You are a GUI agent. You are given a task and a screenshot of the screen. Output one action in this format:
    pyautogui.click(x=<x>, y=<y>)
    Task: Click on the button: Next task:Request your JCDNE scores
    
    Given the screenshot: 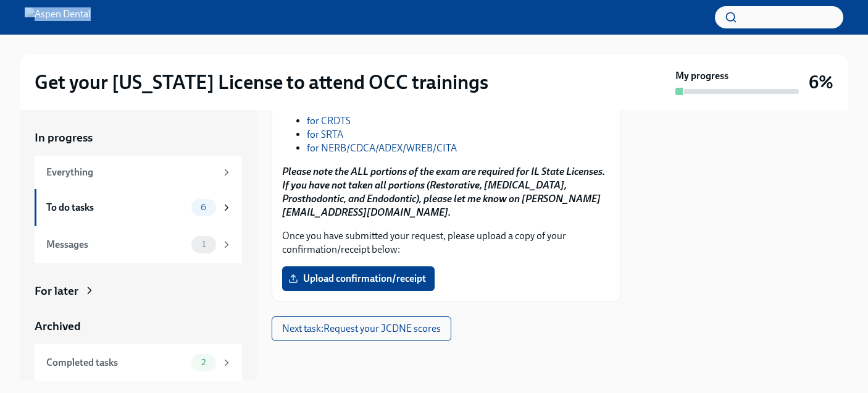 What is the action you would take?
    pyautogui.click(x=361, y=328)
    